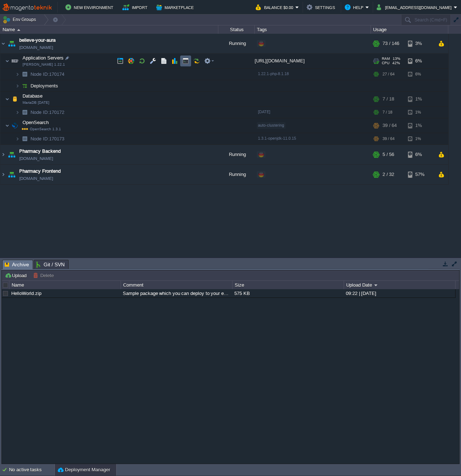  I want to click on div: 57%, so click(420, 175).